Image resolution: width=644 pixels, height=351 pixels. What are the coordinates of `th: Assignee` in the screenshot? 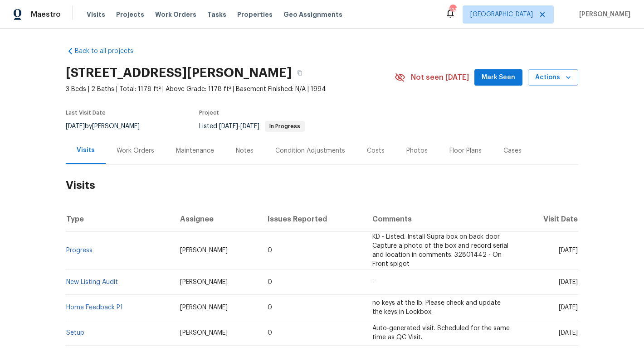 It's located at (216, 219).